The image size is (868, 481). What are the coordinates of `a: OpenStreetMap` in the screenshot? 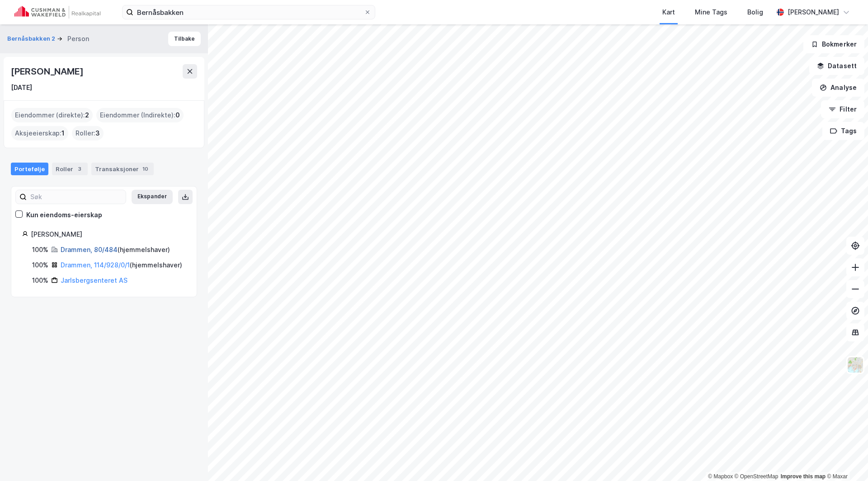 It's located at (757, 477).